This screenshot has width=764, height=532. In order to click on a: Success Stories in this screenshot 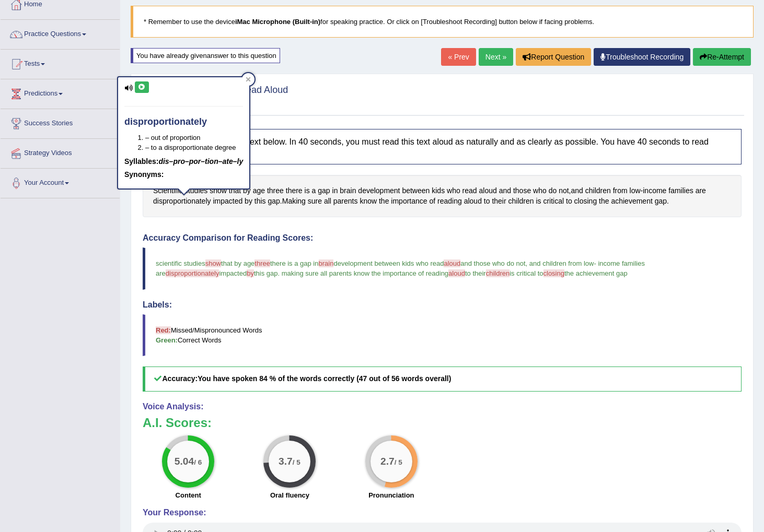, I will do `click(60, 122)`.